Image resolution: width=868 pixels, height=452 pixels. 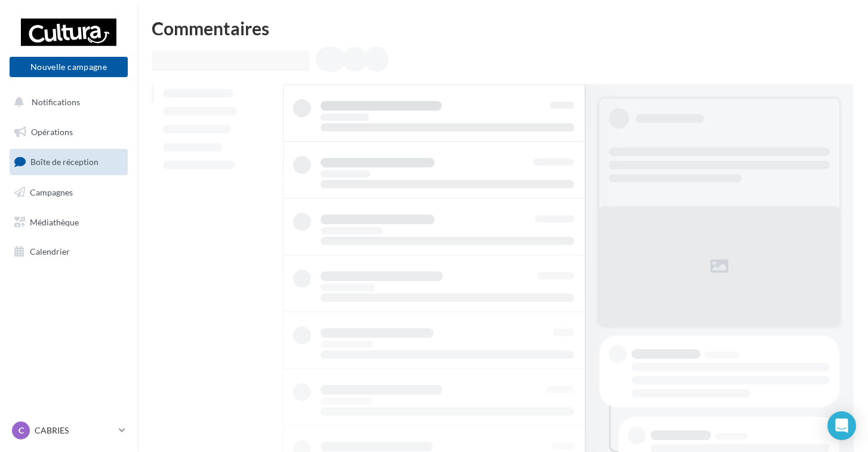 What do you see at coordinates (52, 131) in the screenshot?
I see `span: Opérations` at bounding box center [52, 131].